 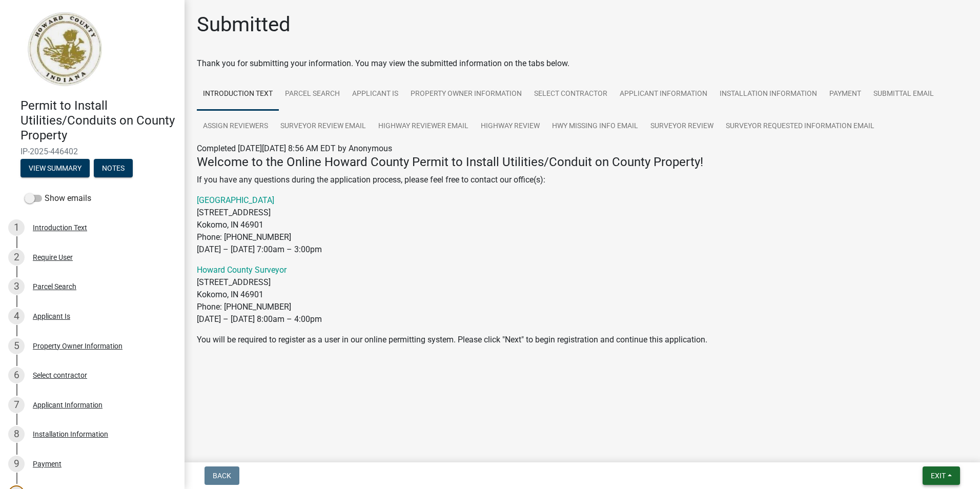 I want to click on div: 2, so click(x=16, y=257).